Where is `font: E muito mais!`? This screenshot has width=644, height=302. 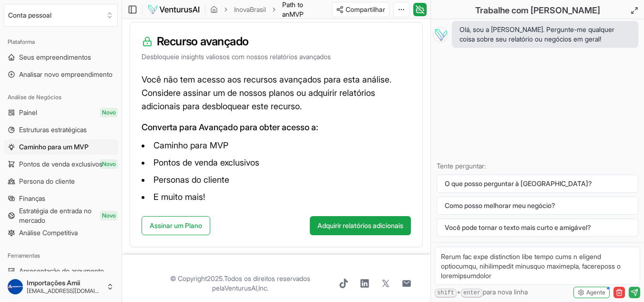
font: E muito mais! is located at coordinates (179, 197).